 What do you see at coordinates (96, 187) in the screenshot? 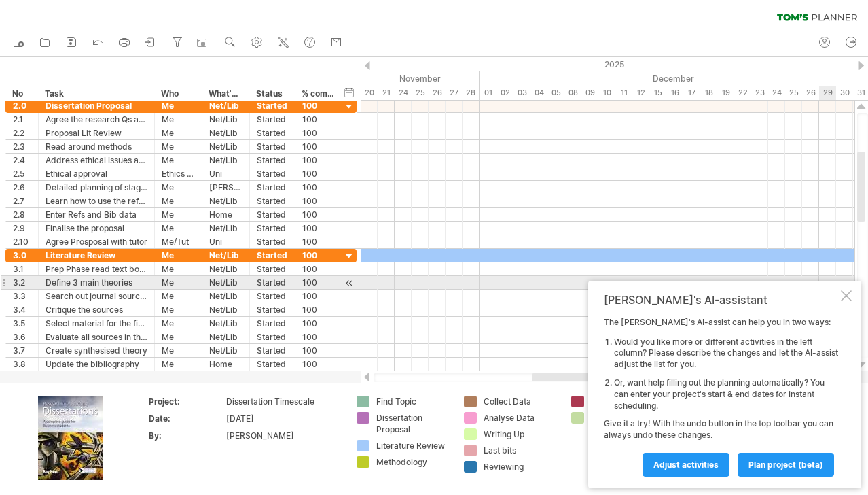
I see `div: Detailed planning of stages` at bounding box center [96, 187].